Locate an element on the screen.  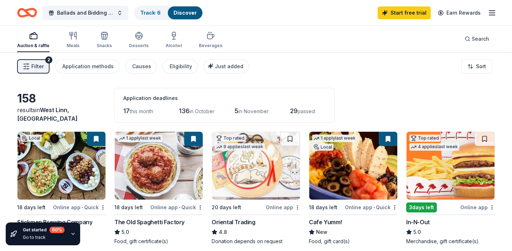
div: Causes is located at coordinates (142, 66).